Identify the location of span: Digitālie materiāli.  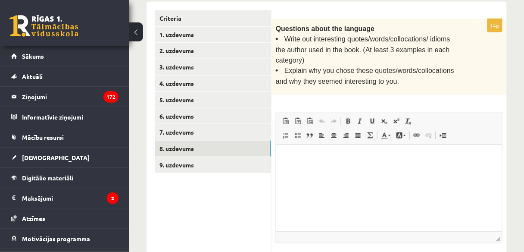
(47, 178).